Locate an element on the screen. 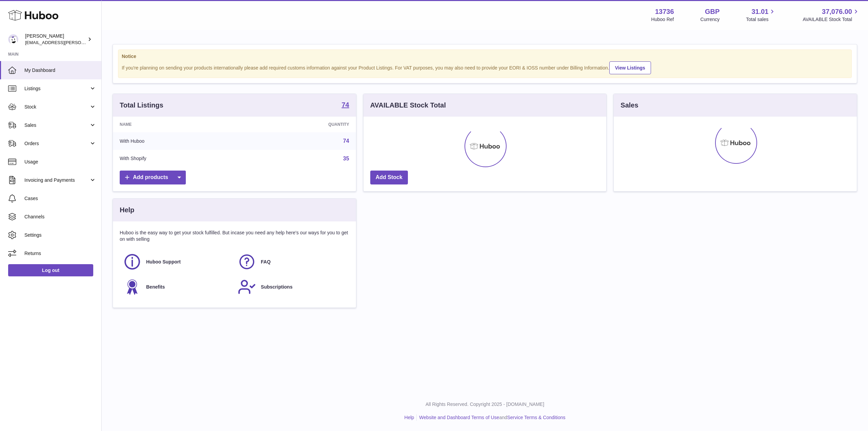 The image size is (868, 431). td: With Shopify is located at coordinates (179, 159).